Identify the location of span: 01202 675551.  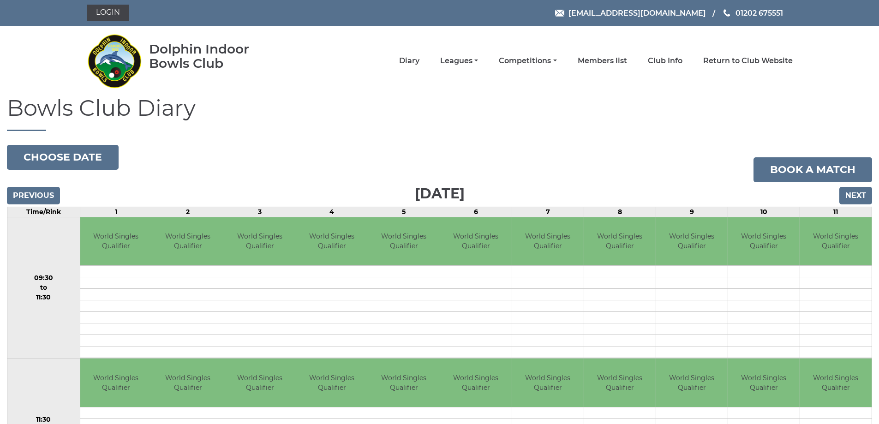
(759, 12).